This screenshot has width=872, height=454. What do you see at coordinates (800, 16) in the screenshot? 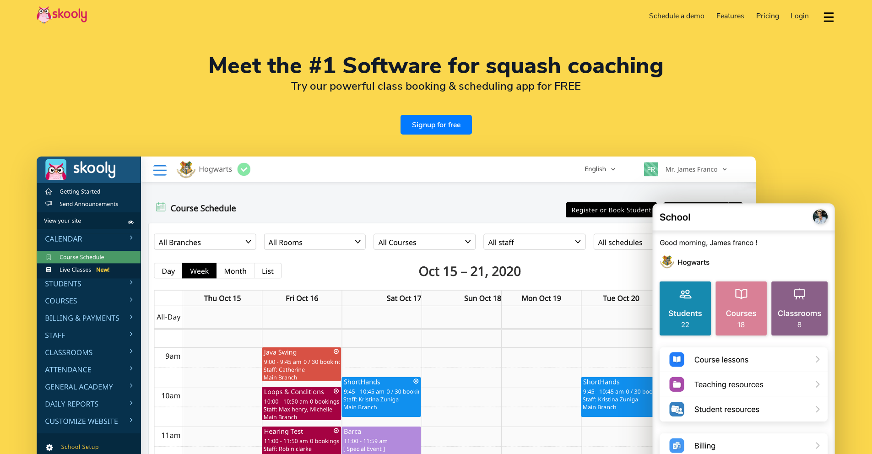
I see `a: Login` at bounding box center [800, 16].